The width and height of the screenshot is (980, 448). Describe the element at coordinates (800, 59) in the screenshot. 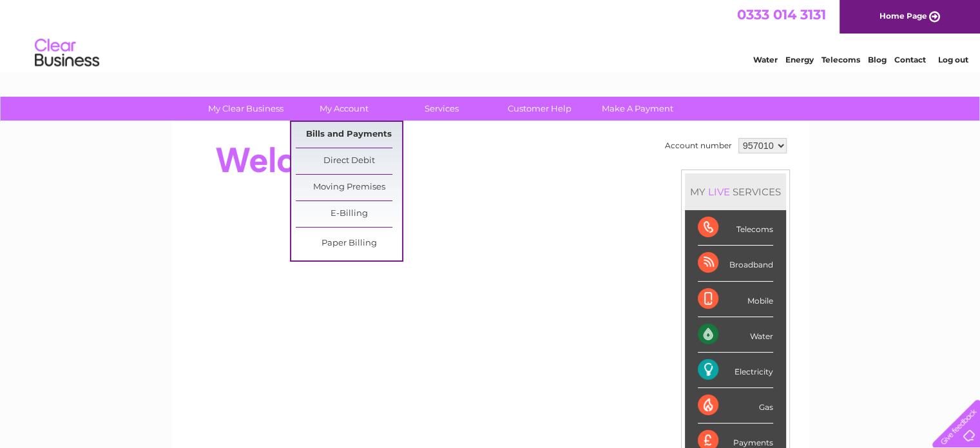

I see `a: Energy` at that location.